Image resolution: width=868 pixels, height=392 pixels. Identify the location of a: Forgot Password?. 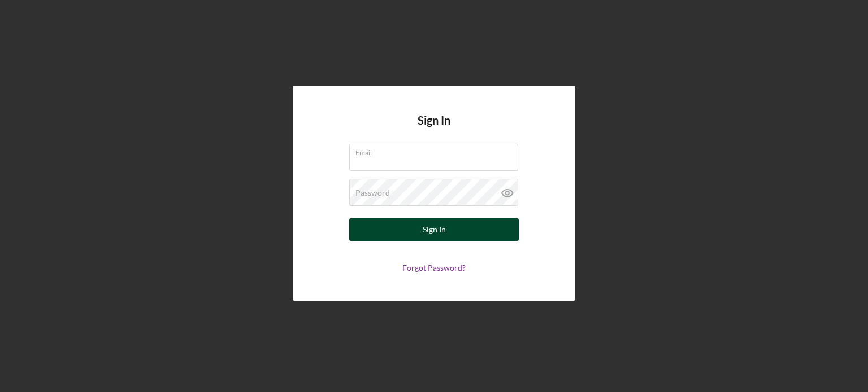
(434, 268).